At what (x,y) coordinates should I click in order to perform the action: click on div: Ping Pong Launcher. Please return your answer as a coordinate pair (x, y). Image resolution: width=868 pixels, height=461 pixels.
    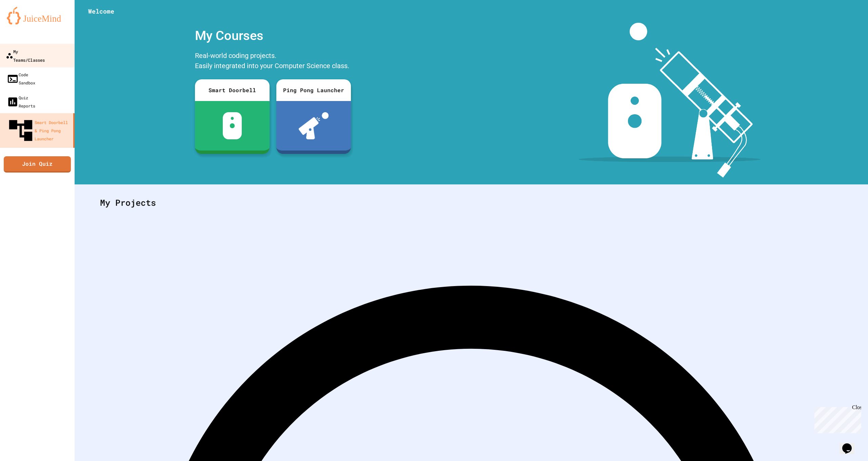
    Looking at the image, I should click on (314, 90).